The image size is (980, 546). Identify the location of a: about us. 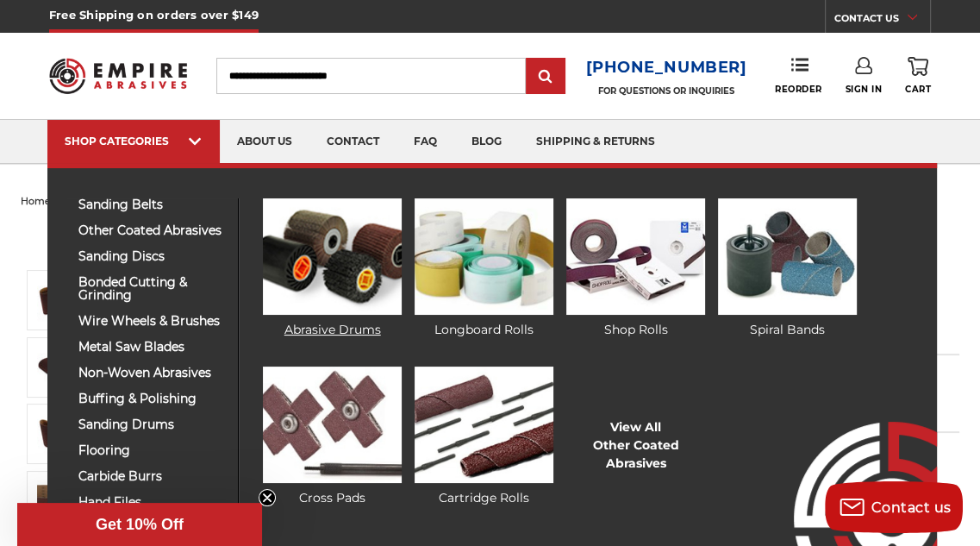
(264, 142).